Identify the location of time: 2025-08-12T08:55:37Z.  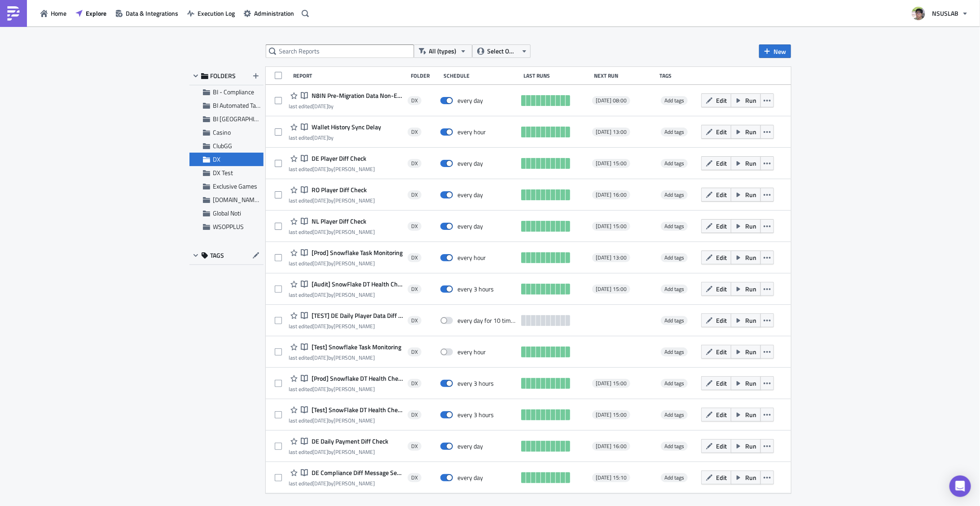
(320, 357).